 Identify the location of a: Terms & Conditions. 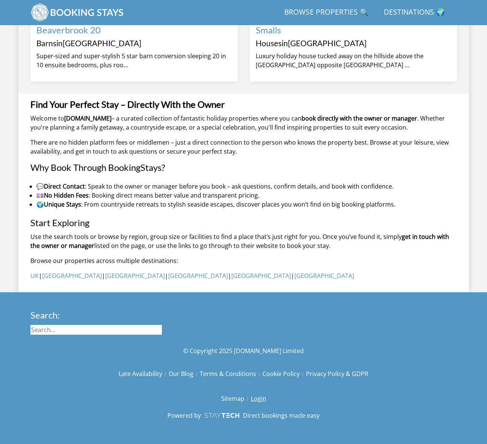
(231, 374).